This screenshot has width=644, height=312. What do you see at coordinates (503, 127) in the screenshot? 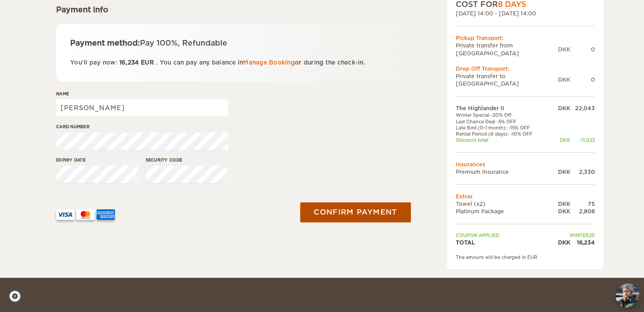
I see `td: Late Bird (0-1 month): -15% OFF` at bounding box center [503, 127].